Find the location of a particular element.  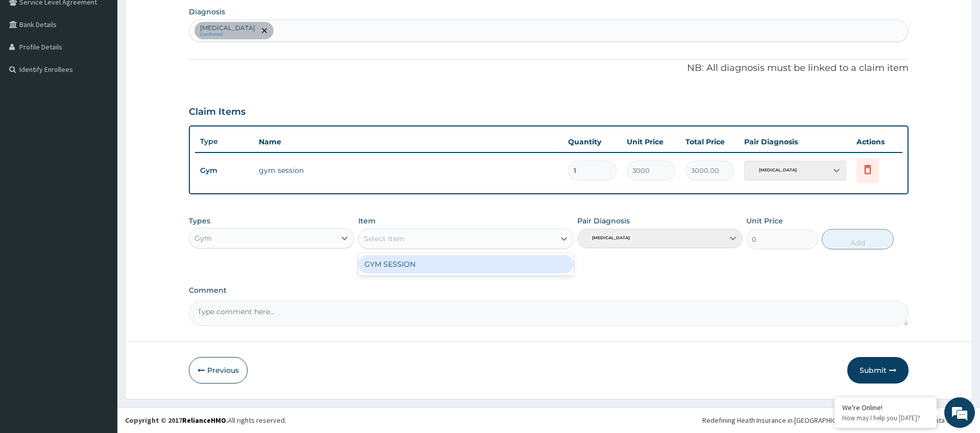

th: Actions is located at coordinates (877, 141).